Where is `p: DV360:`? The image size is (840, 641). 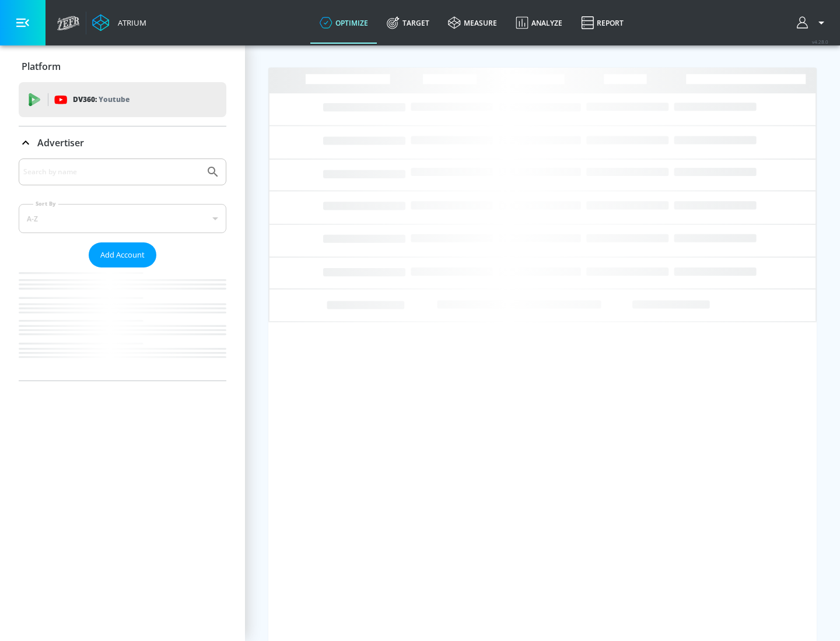
p: DV360: is located at coordinates (100, 100).